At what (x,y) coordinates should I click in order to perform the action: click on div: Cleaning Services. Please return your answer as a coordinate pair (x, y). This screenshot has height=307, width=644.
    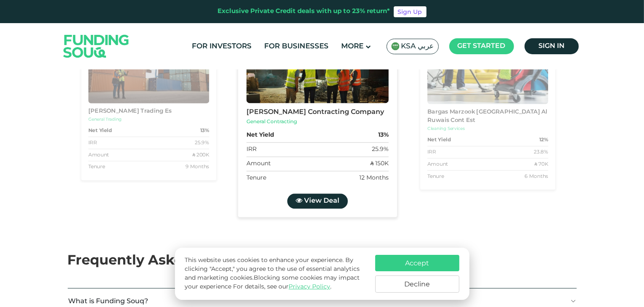
    Looking at the image, I should click on (487, 128).